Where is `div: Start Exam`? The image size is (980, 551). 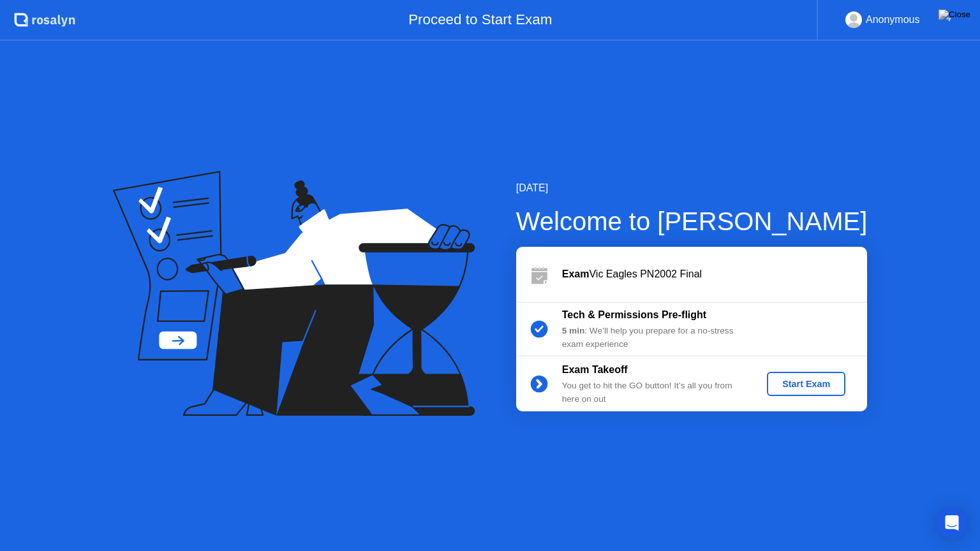
div: Start Exam is located at coordinates (806, 384).